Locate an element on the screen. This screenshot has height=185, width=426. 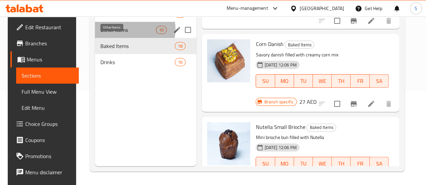
span: Menus is located at coordinates (50, 60).